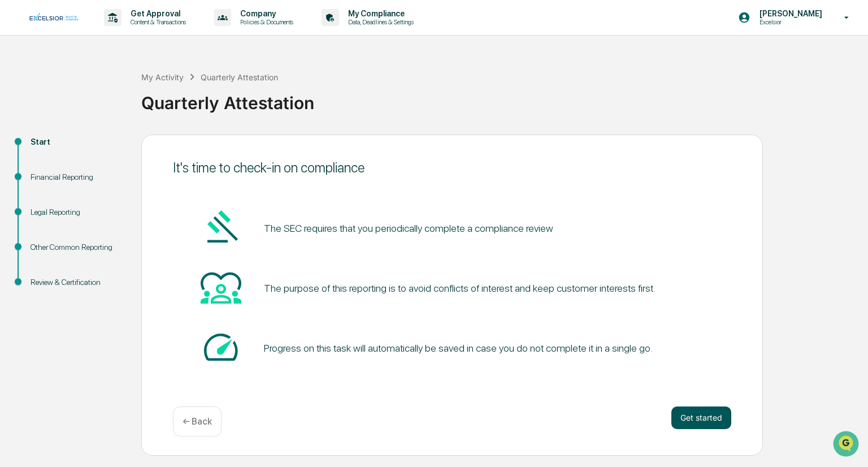  What do you see at coordinates (108, 33) in the screenshot?
I see `p: How can we help?` at bounding box center [108, 33].